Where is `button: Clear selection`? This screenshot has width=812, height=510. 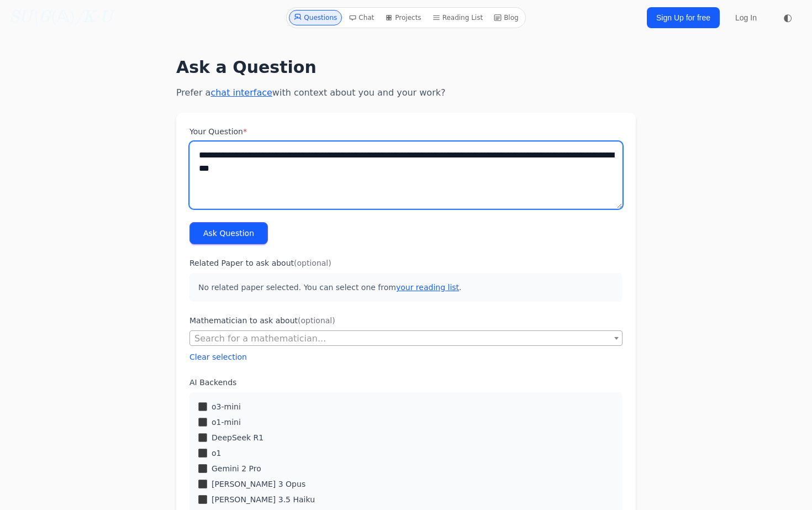 button: Clear selection is located at coordinates (218, 358).